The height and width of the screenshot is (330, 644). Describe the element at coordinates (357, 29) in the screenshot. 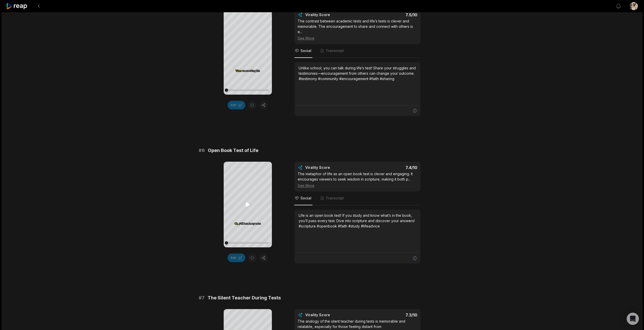

I see `div: The contrast between academic tests and life’s tests is clever and memorable. The encouragement t...` at that location.